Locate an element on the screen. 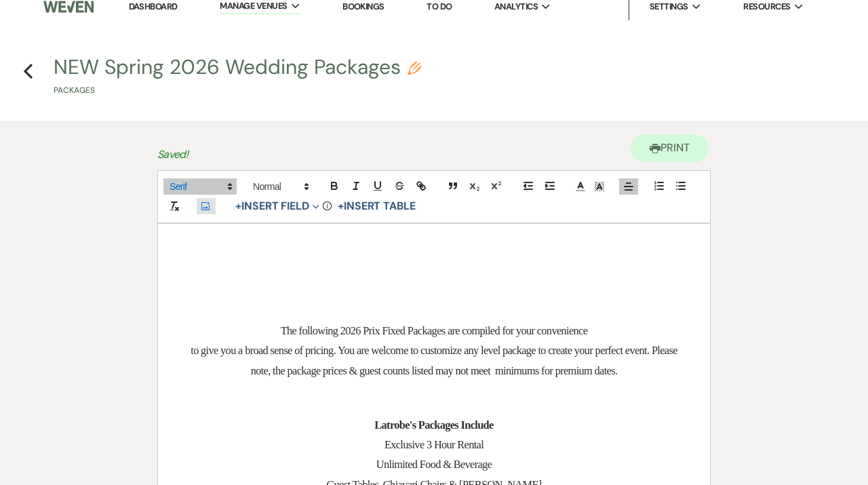 Image resolution: width=868 pixels, height=485 pixels. a: To Do is located at coordinates (438, 6).